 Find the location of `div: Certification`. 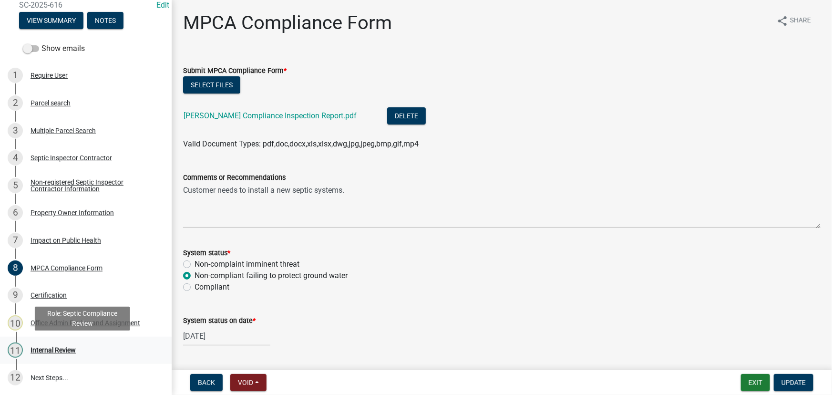

div: Certification is located at coordinates (49, 295).